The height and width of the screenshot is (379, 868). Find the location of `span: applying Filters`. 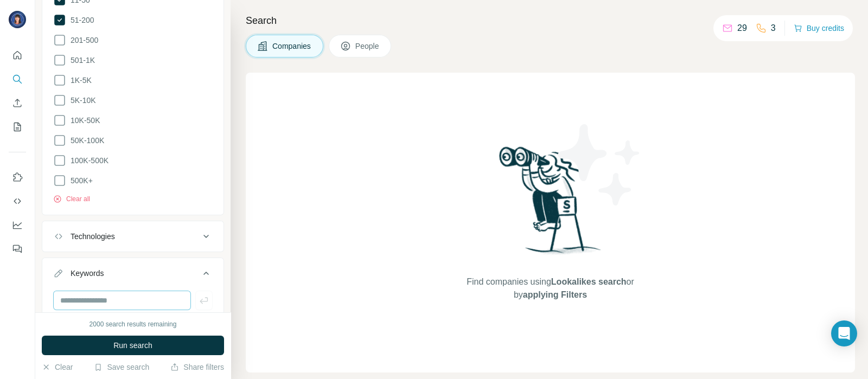

span: applying Filters is located at coordinates (555, 295).